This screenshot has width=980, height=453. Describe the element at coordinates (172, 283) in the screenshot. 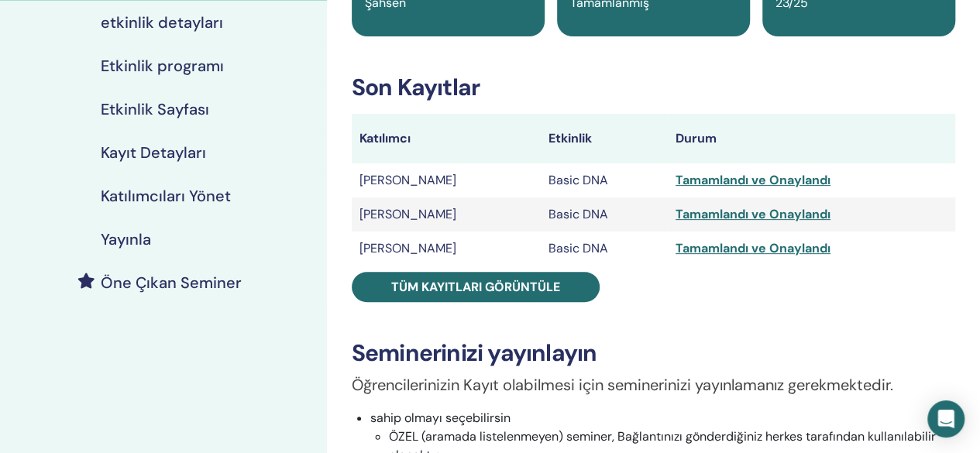

I see `h4: Öne Çıkan Seminer` at that location.